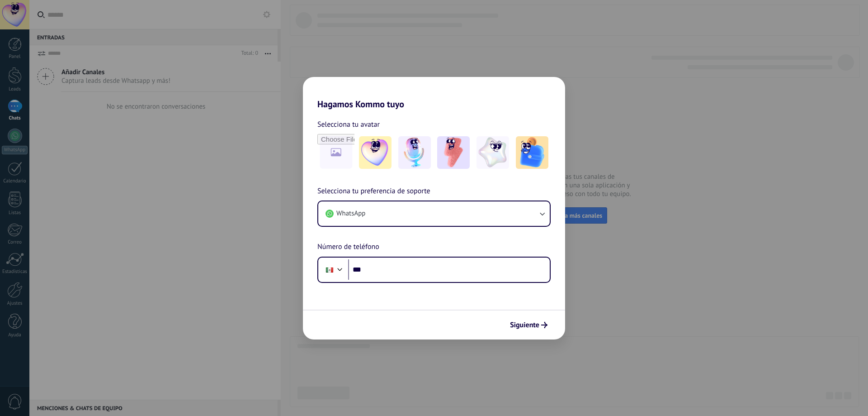  What do you see at coordinates (348, 247) in the screenshot?
I see `span: Número de teléfono` at bounding box center [348, 247].